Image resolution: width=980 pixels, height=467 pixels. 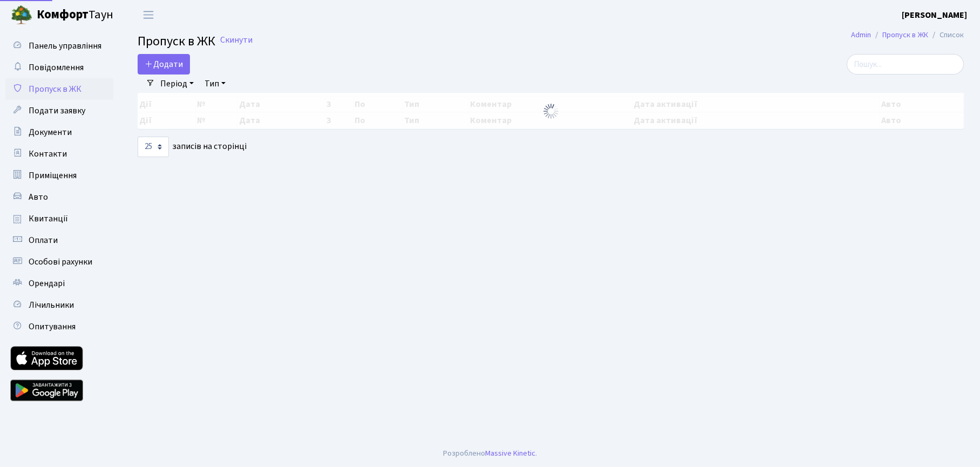 I want to click on a: Додати, so click(x=163, y=65).